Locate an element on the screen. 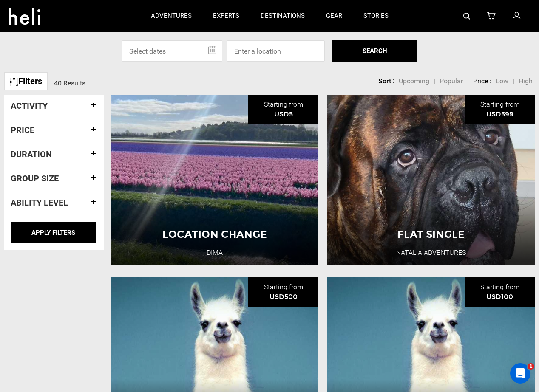 The width and height of the screenshot is (539, 392). h4: Price is located at coordinates (54, 130).